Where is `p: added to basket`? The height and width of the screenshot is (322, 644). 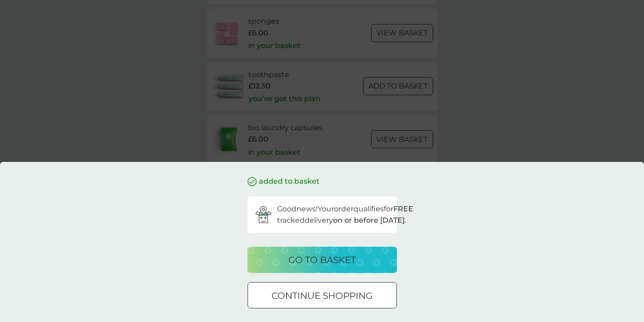
p: added to basket is located at coordinates (289, 181).